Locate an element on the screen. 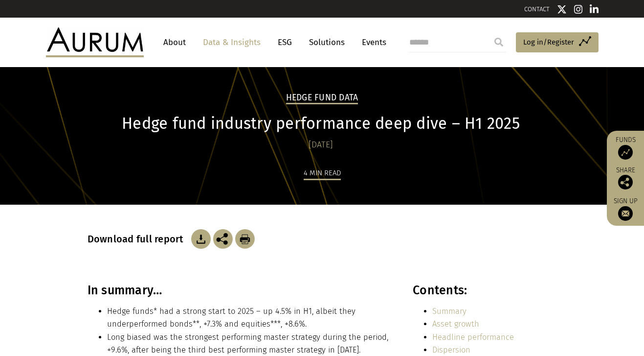 Image resolution: width=644 pixels, height=356 pixels. a: Summary is located at coordinates (450, 311).